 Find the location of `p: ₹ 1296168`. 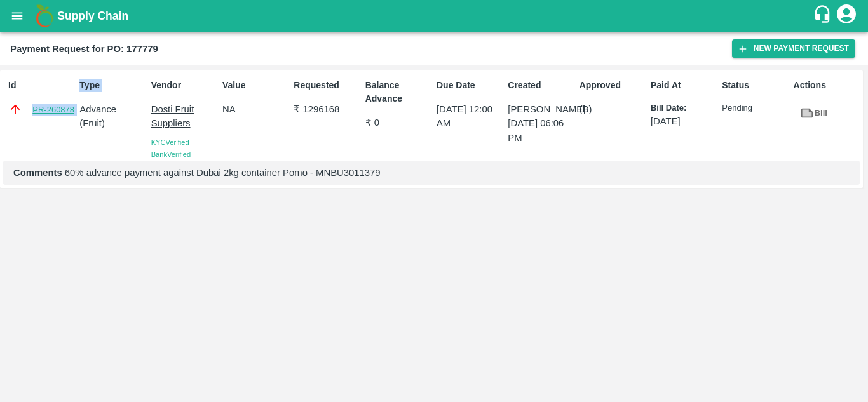

p: ₹ 1296168 is located at coordinates (327, 109).